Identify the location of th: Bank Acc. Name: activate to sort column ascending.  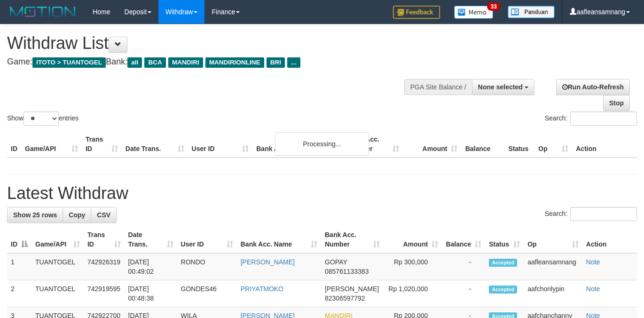
(279, 240).